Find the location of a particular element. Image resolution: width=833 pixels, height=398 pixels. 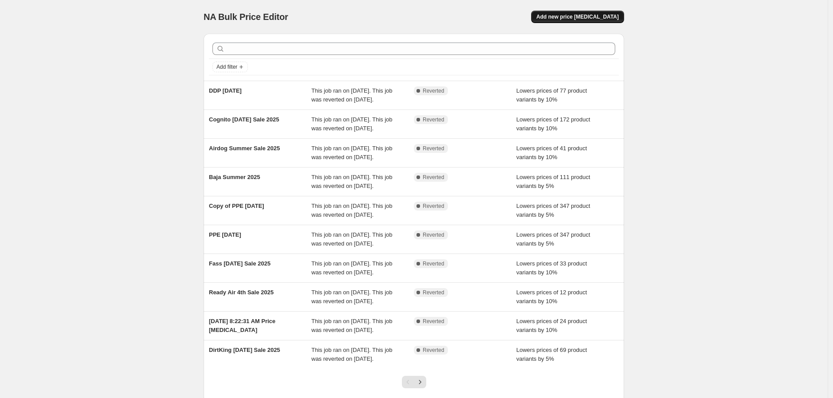

button: Next is located at coordinates (420, 382).